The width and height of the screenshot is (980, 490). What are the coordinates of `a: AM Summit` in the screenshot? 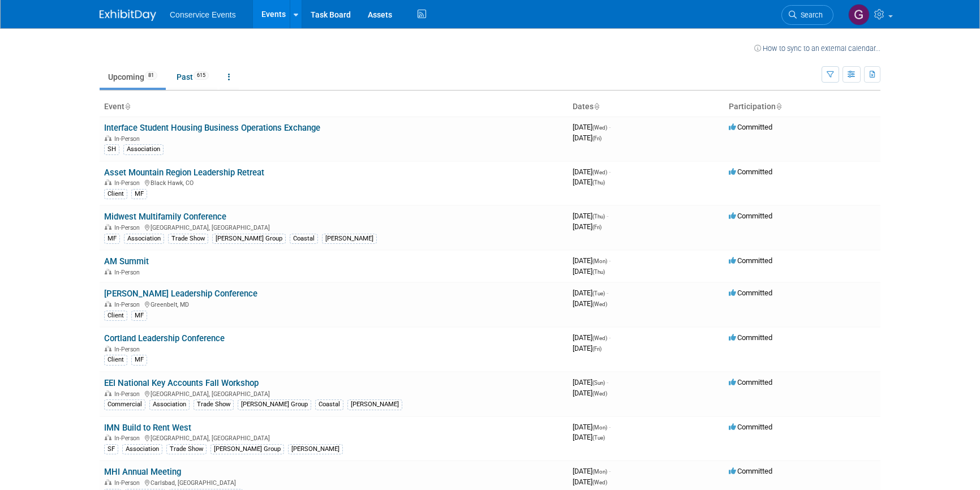 It's located at (126, 262).